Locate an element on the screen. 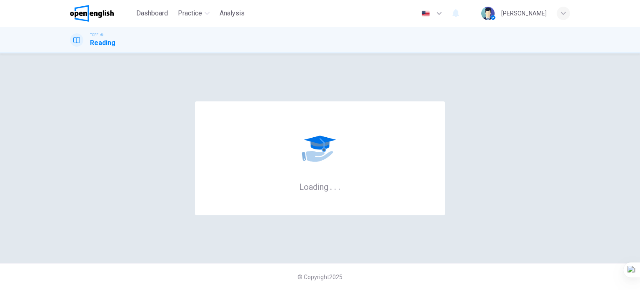 The width and height of the screenshot is (640, 290). a: Analysis is located at coordinates (232, 13).